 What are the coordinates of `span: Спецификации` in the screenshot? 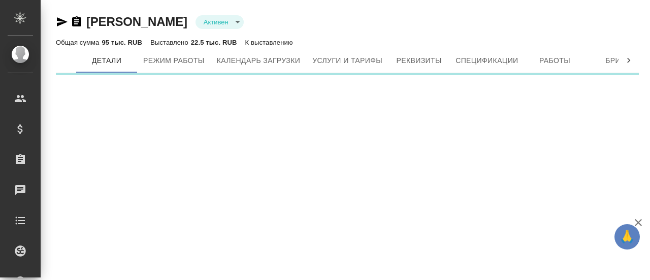 It's located at (487, 60).